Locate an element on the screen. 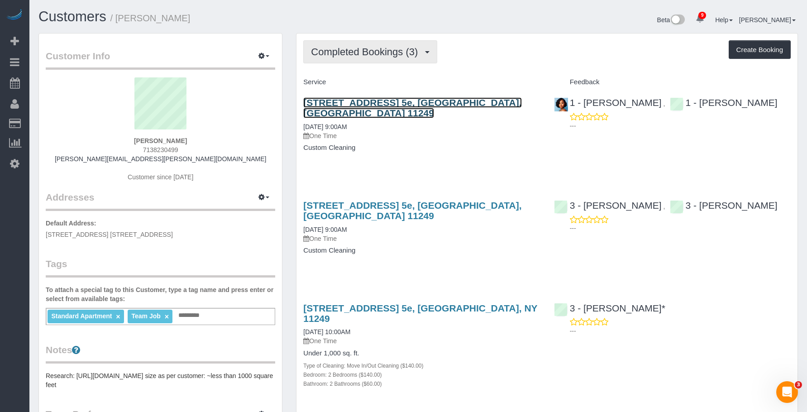  h4: Feedback is located at coordinates (672, 82).